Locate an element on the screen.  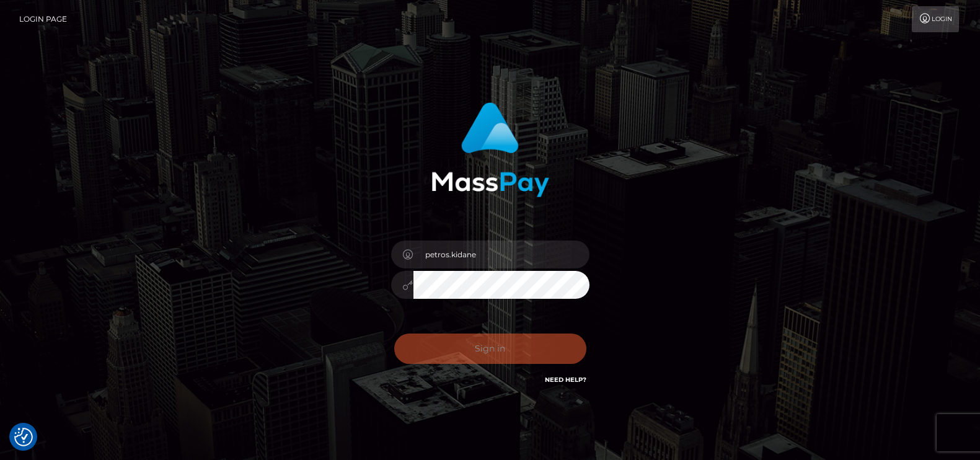
a: Login Page is located at coordinates (43, 19).